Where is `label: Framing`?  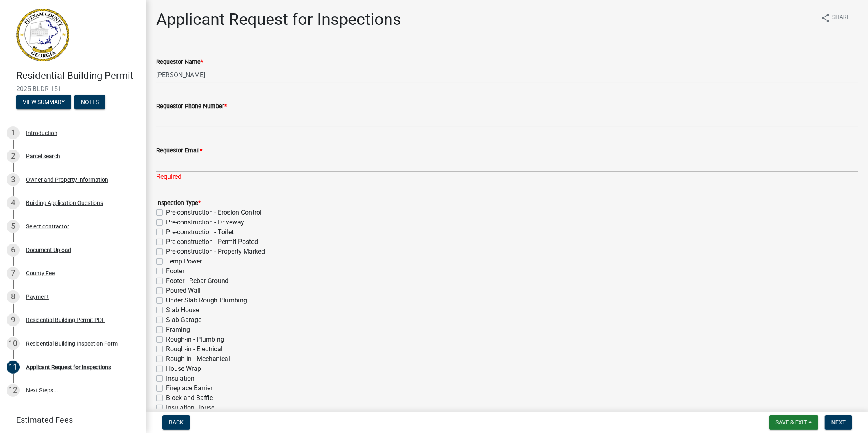 label: Framing is located at coordinates (178, 330).